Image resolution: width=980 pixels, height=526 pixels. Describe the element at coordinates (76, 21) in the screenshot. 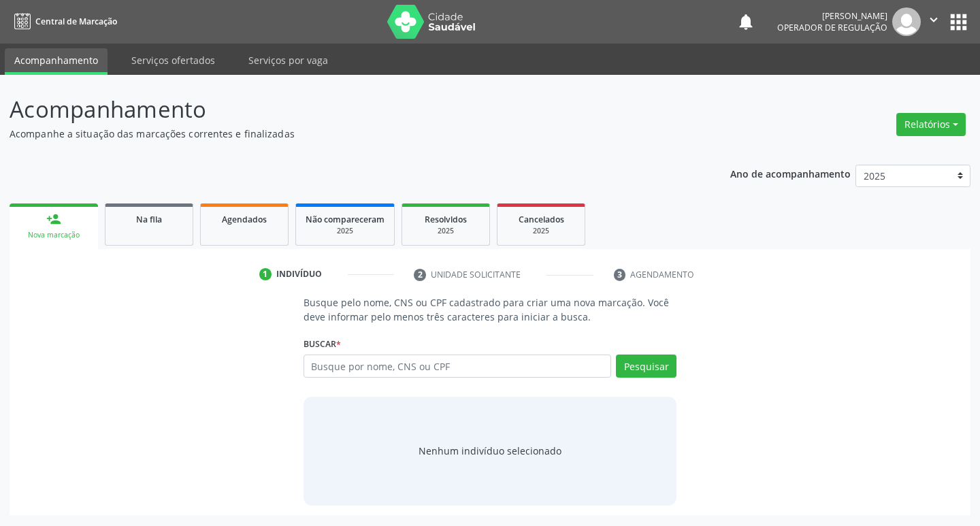

I see `span: Central de Marcação` at that location.